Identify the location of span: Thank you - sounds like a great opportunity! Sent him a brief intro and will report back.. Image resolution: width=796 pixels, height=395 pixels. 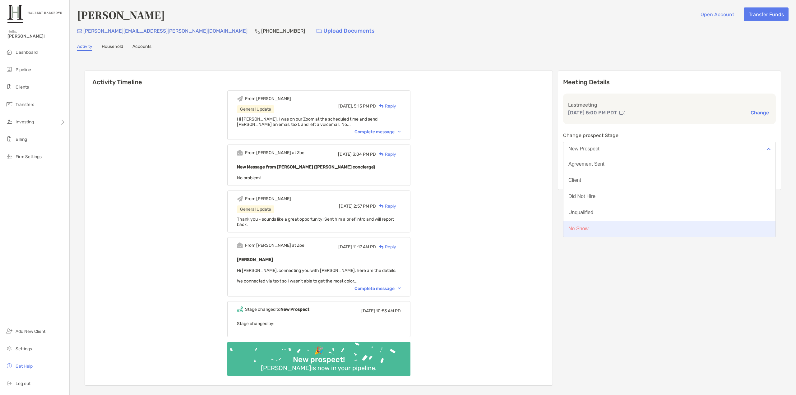
(315, 222).